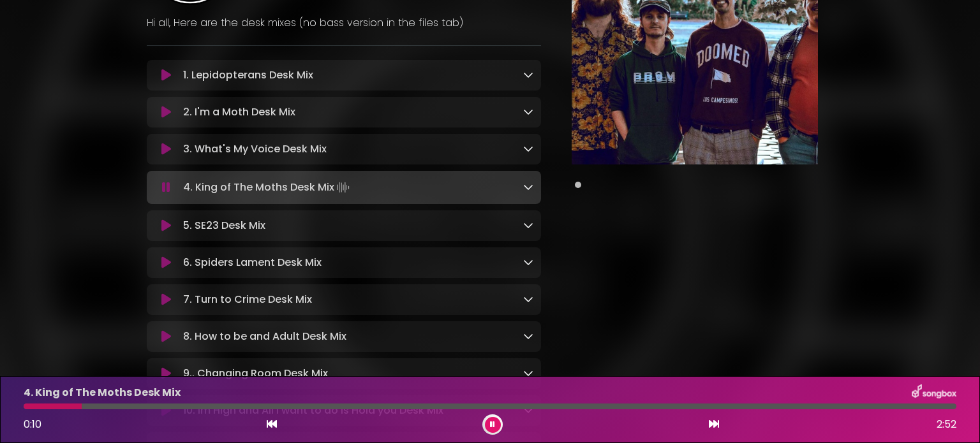 The width and height of the screenshot is (980, 443). What do you see at coordinates (248, 300) in the screenshot?
I see `p: 7. Turn to Crime Desk Mix` at bounding box center [248, 300].